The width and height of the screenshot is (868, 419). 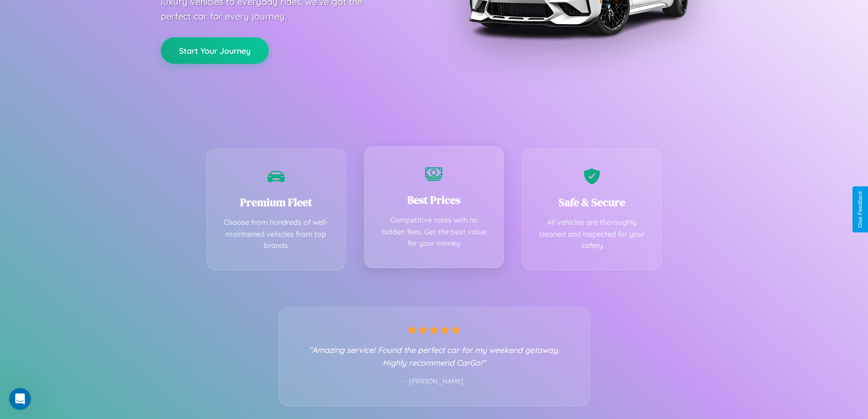 What do you see at coordinates (276, 202) in the screenshot?
I see `h3: Premium Fleet` at bounding box center [276, 202].